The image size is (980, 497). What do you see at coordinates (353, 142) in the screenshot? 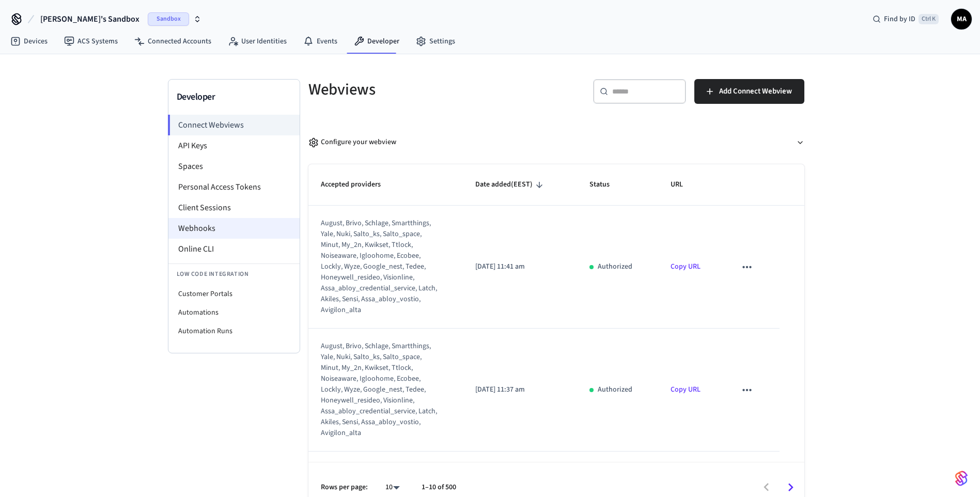
I see `div: Configure your webview` at bounding box center [353, 142].